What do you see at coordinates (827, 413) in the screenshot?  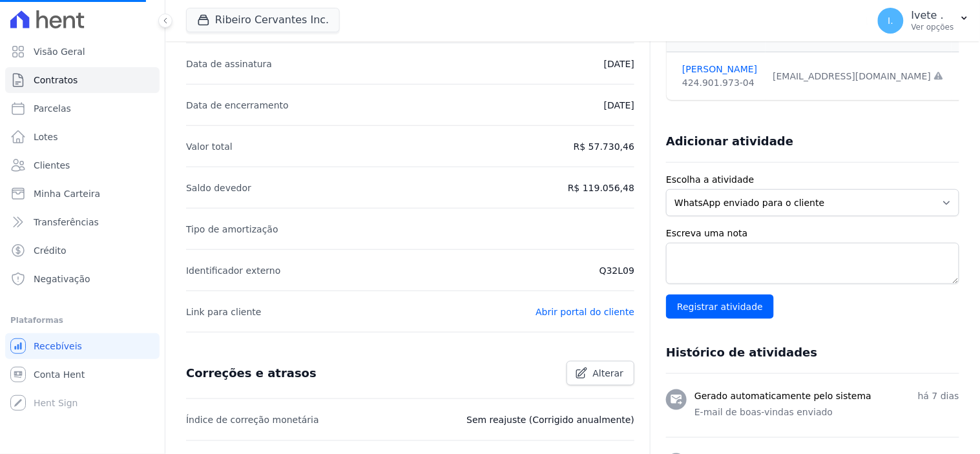 I see `p: E-mail de boas-vindas enviado` at bounding box center [827, 413].